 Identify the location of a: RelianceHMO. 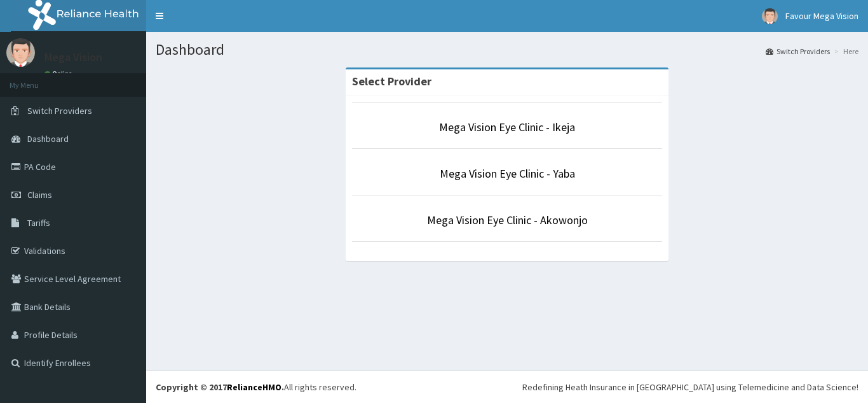
(254, 387).